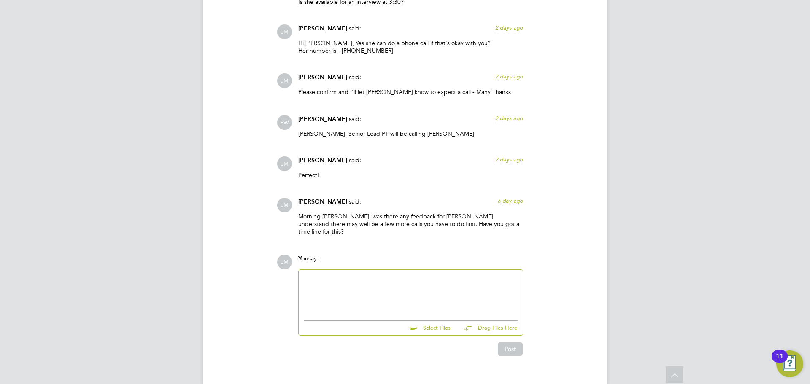  What do you see at coordinates (303, 259) in the screenshot?
I see `span: You` at bounding box center [303, 259].